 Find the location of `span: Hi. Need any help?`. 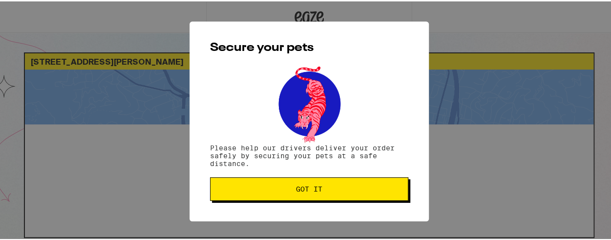

span: Hi. Need any help? is located at coordinates (38, 11).